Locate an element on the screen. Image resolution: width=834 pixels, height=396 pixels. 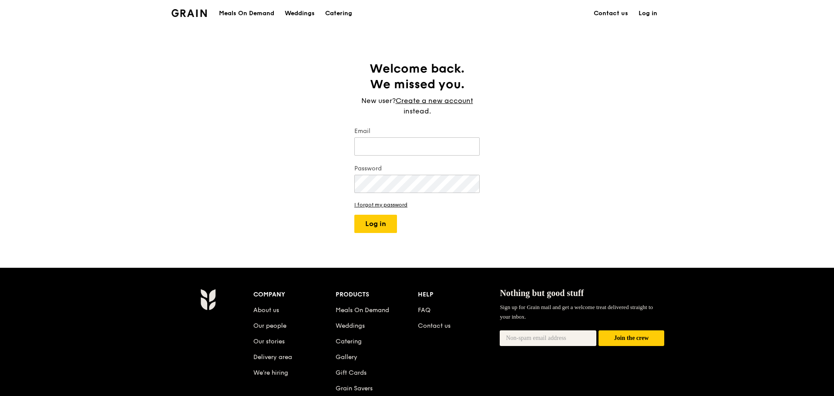
a: Delivery area is located at coordinates (272, 357).